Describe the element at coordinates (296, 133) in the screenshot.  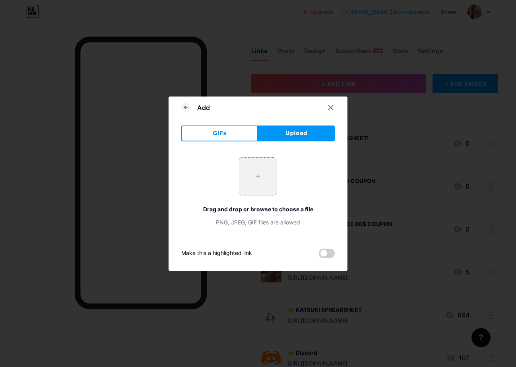
I see `button: Upload` at that location.